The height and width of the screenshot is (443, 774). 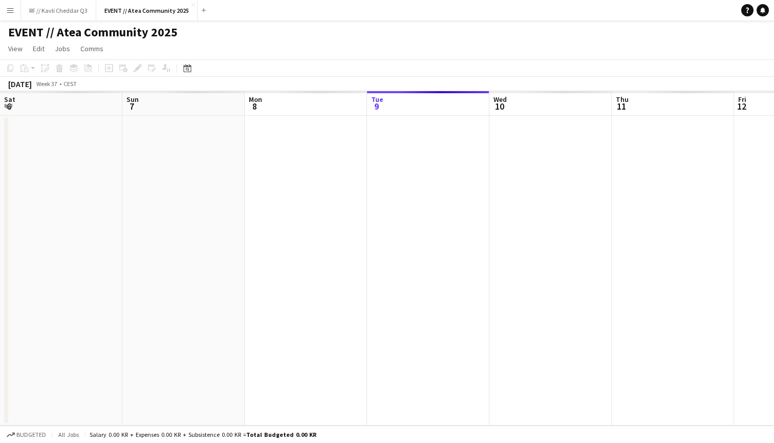 I want to click on span: View, so click(x=15, y=49).